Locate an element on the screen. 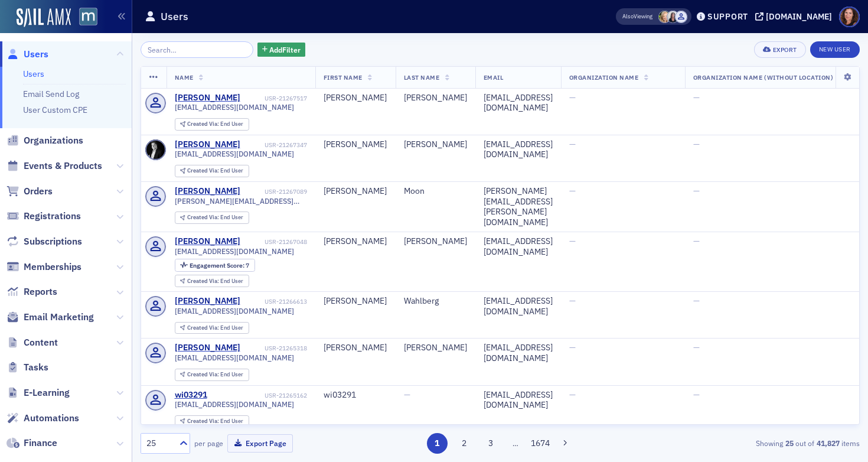 This screenshot has width=868, height=462. button: 2 is located at coordinates (464, 443).